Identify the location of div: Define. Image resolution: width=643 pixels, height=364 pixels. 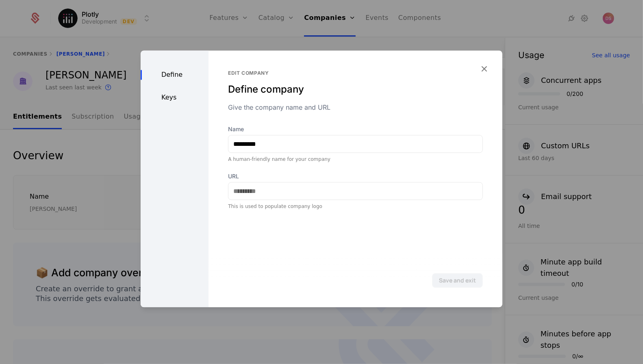
(175, 75).